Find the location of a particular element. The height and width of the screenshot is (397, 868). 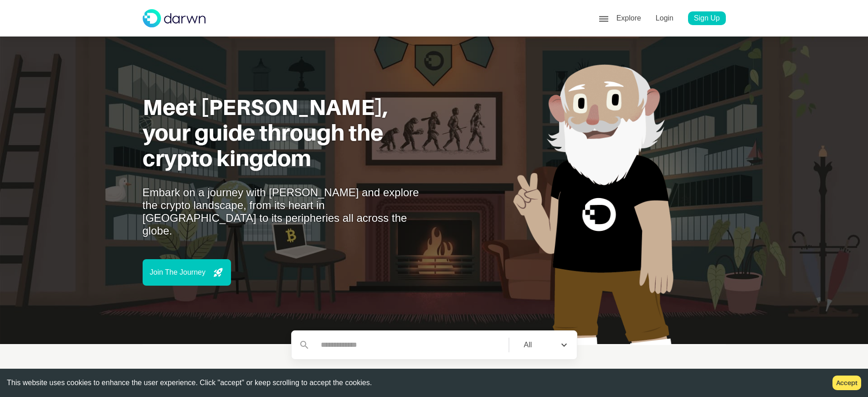

p: Explore is located at coordinates (628, 18).